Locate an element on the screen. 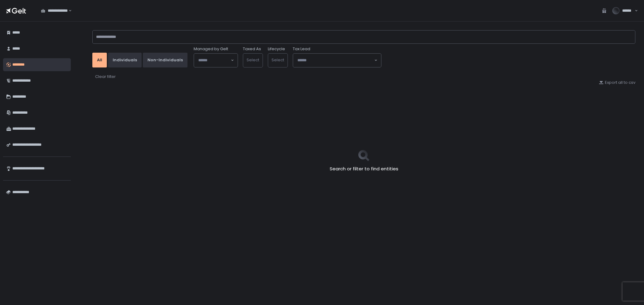  span: Managed by Gelt is located at coordinates (211, 49).